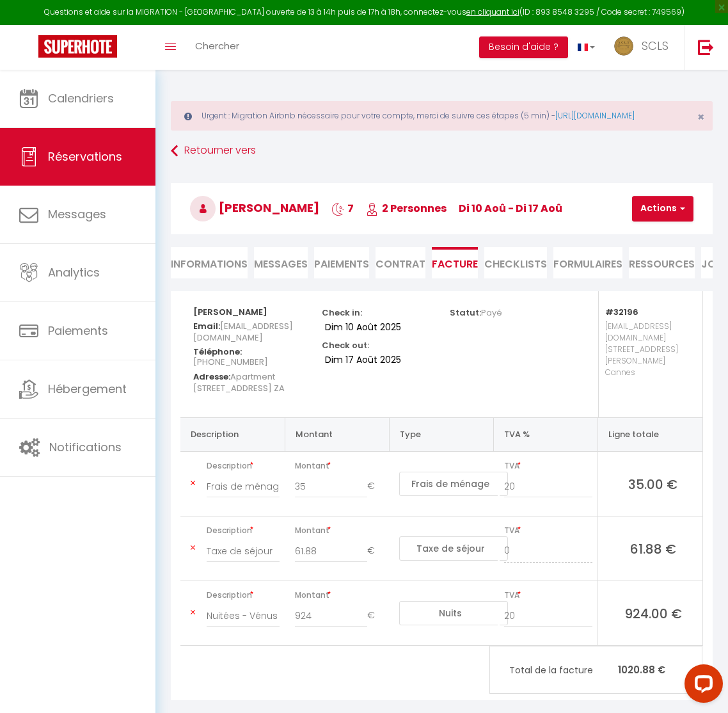  What do you see at coordinates (588, 263) in the screenshot?
I see `li: FORMULAIRES` at bounding box center [588, 263].